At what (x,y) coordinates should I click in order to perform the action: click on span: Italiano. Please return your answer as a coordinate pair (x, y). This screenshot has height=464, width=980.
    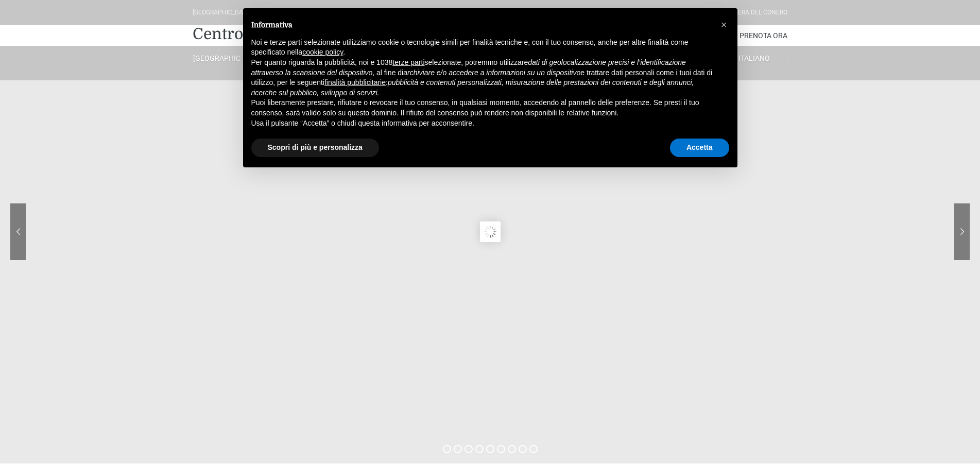
    Looking at the image, I should click on (753, 58).